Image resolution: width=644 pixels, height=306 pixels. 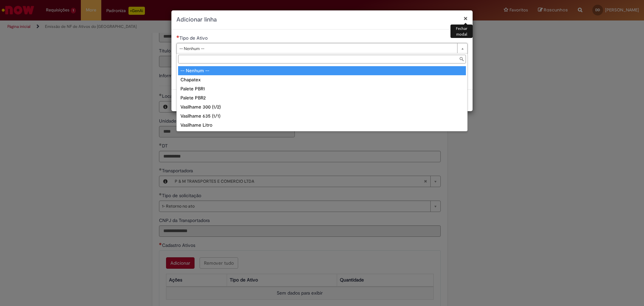 I want to click on div: Vasilhame 635 (1/1), so click(x=322, y=116).